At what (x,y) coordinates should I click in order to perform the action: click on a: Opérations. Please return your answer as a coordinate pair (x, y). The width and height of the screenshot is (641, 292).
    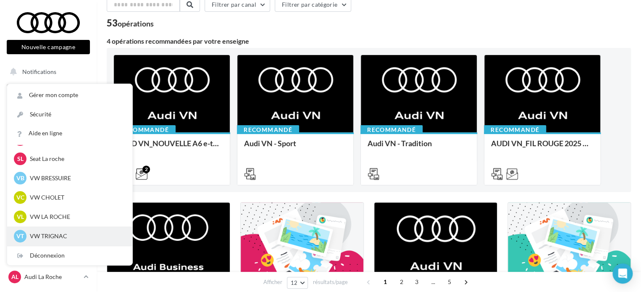
    Looking at the image, I should click on (48, 93).